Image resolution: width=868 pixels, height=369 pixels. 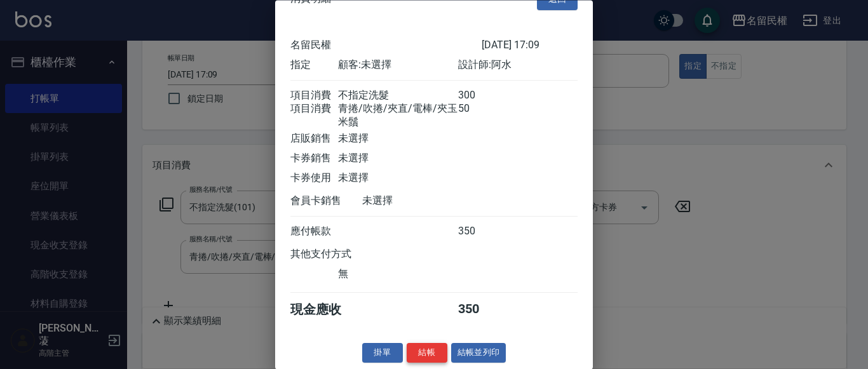 I want to click on div: 不指定洗髮, so click(x=398, y=96).